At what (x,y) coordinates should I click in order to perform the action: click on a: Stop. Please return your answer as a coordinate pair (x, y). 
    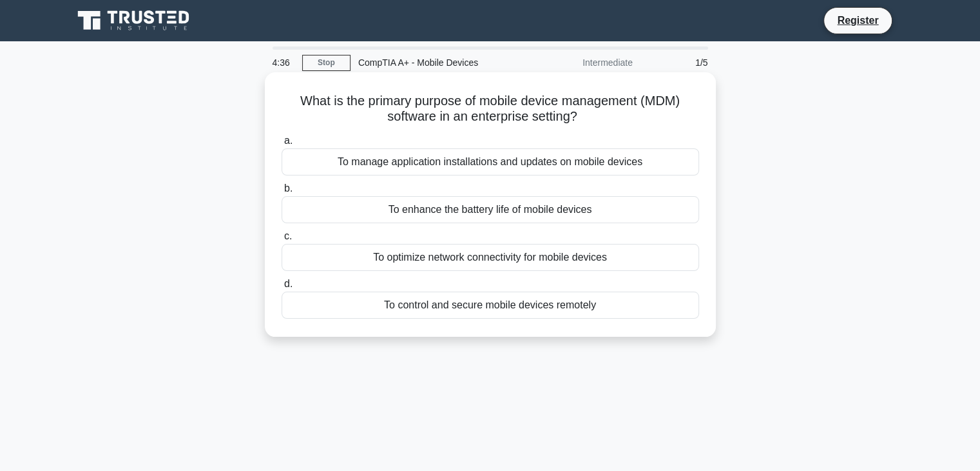
    Looking at the image, I should click on (326, 62).